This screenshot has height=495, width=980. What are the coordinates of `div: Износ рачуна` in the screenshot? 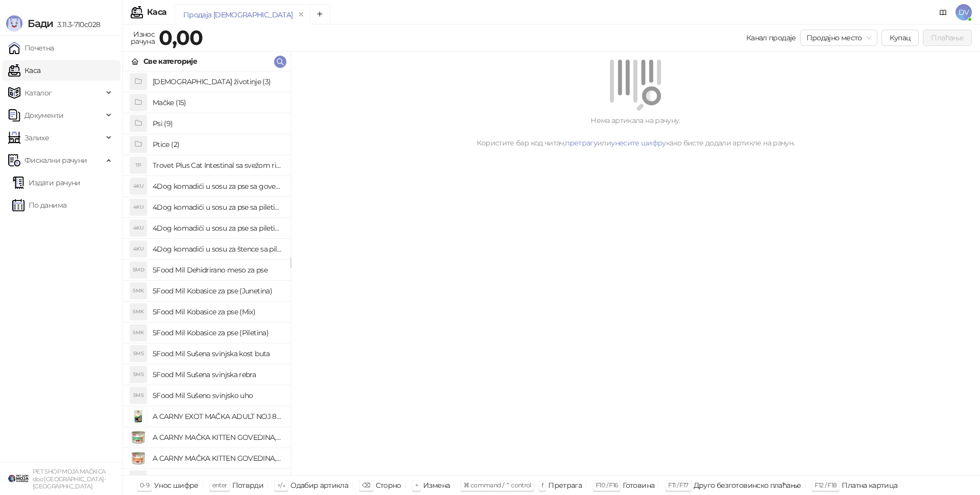 It's located at (143, 38).